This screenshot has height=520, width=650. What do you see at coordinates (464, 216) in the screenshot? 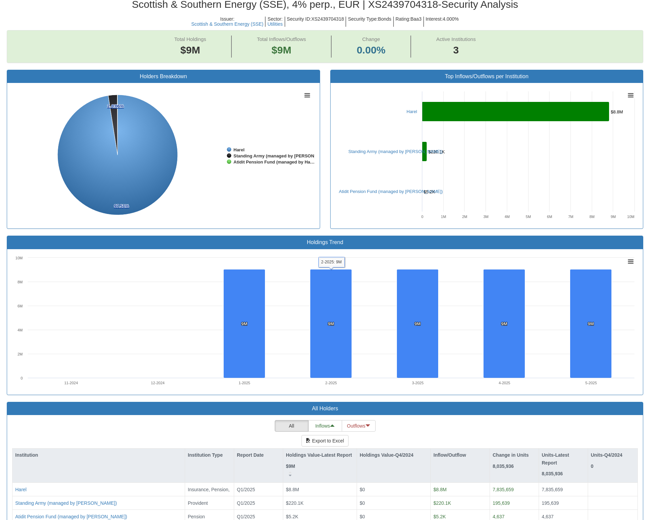
I see `text: 2M` at bounding box center [464, 216].